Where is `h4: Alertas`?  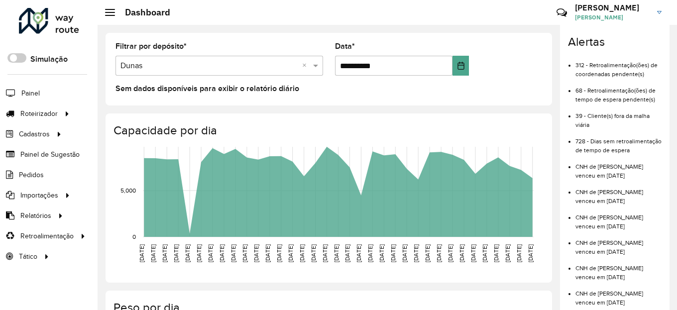
h4: Alertas is located at coordinates (615, 42).